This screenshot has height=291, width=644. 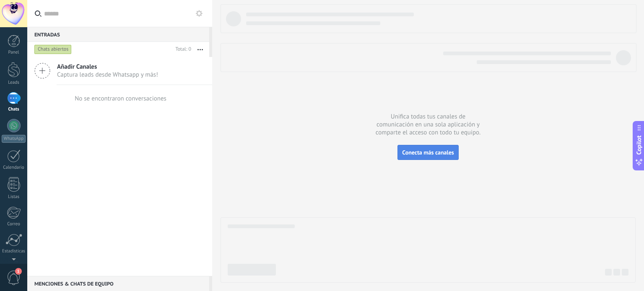 I want to click on span: Añadir Canales, so click(x=107, y=67).